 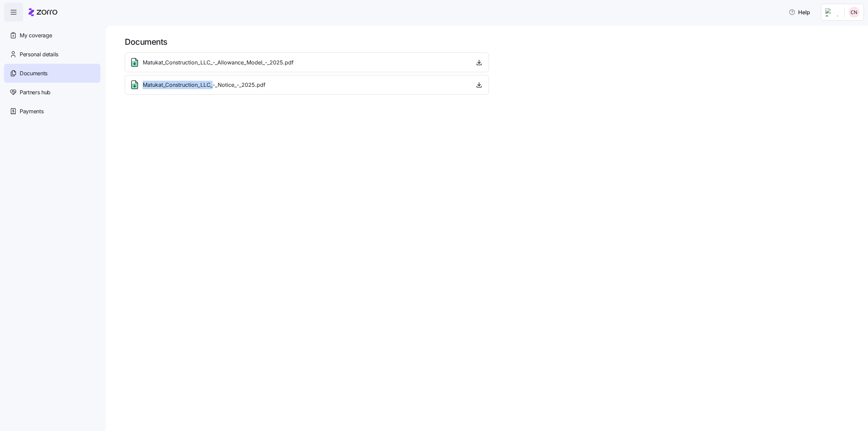 I want to click on span: Matukat_Construction_LLC_-_Notice_-_2025.pdf, so click(x=204, y=84).